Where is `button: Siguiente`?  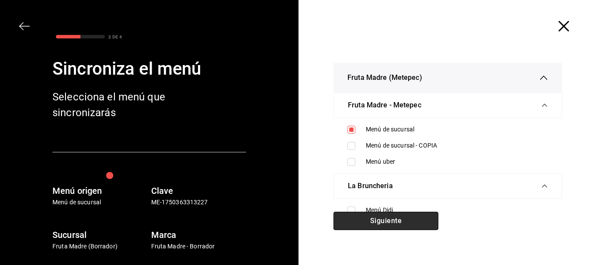 button: Siguiente is located at coordinates (386, 221).